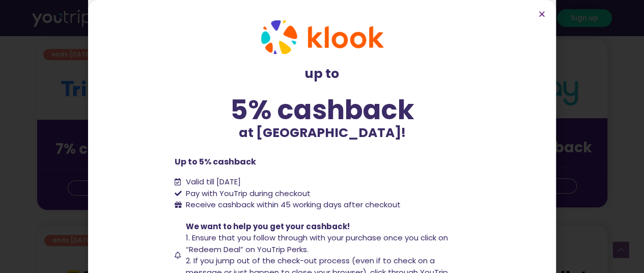 This screenshot has width=644, height=273. Describe the element at coordinates (247, 194) in the screenshot. I see `span: Pay with YouTrip during checkout` at that location.